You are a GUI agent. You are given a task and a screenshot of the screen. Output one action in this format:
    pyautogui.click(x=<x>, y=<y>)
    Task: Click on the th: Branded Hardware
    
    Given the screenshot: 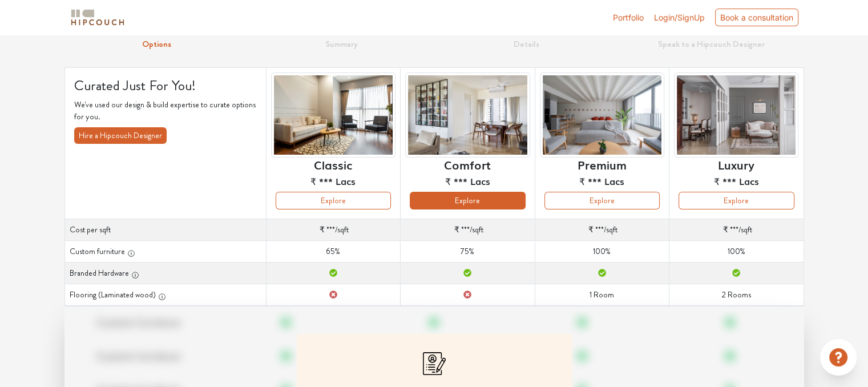 What is the action you would take?
    pyautogui.click(x=165, y=274)
    